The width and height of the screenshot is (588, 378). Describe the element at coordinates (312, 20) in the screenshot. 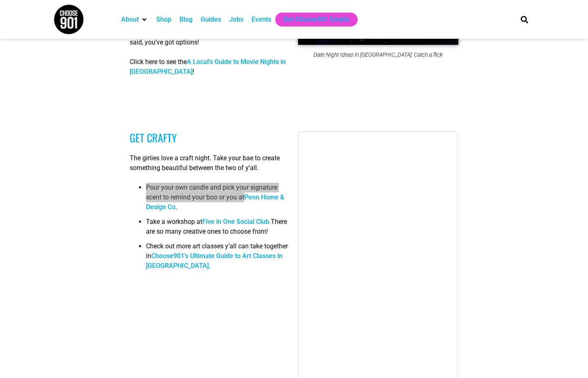

I see `nav: Main nav` at that location.